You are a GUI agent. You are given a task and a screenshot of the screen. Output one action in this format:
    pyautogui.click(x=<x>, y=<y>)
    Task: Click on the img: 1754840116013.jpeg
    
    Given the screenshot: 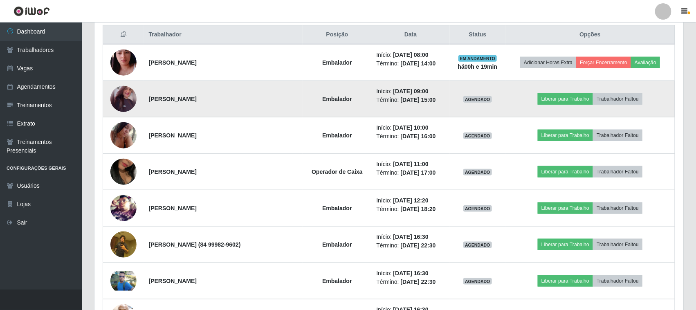 What is the action you would take?
    pyautogui.click(x=123, y=63)
    